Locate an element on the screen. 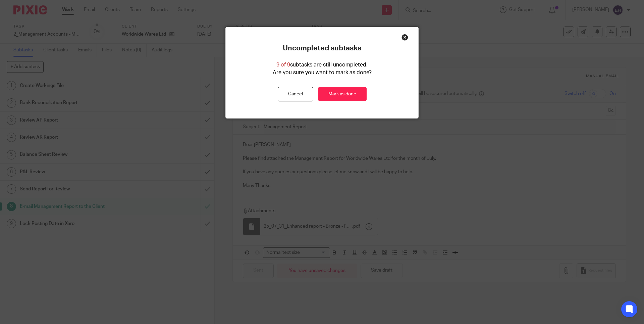  a: Mark as done is located at coordinates (342, 94).